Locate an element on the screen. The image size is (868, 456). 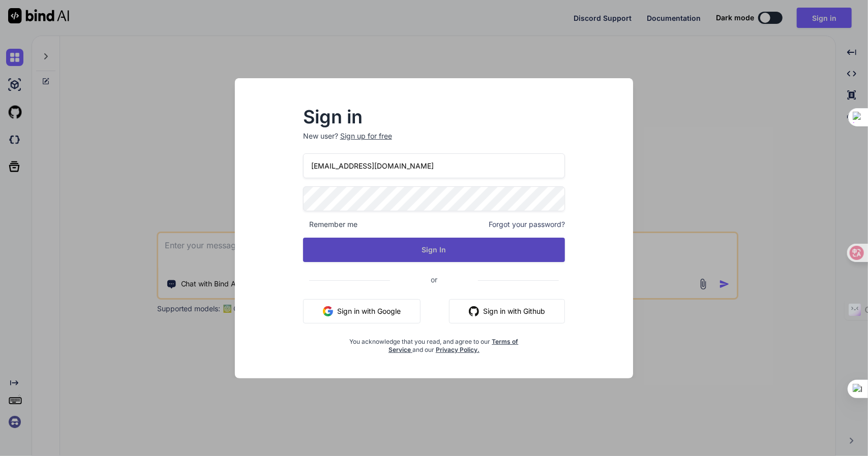
button: Sign In is located at coordinates (435, 250).